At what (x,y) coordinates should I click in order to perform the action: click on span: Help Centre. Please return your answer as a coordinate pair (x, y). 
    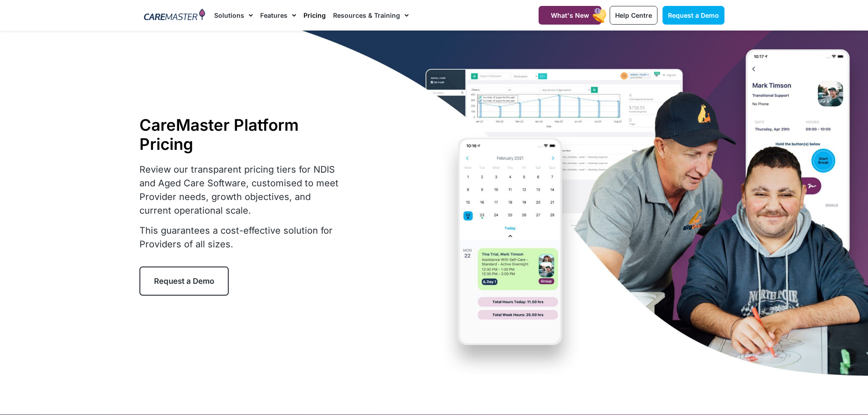
    Looking at the image, I should click on (633, 15).